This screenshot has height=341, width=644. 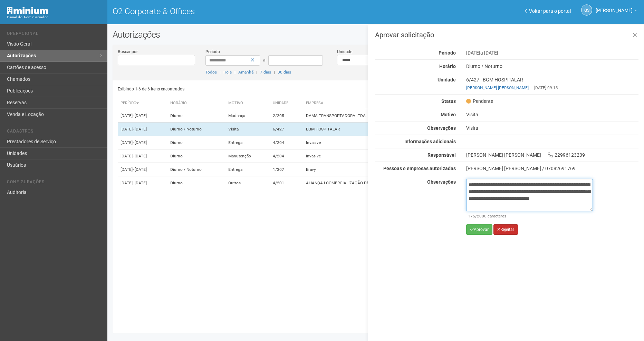 What do you see at coordinates (479, 230) in the screenshot?
I see `button: Aprovar` at bounding box center [479, 230].